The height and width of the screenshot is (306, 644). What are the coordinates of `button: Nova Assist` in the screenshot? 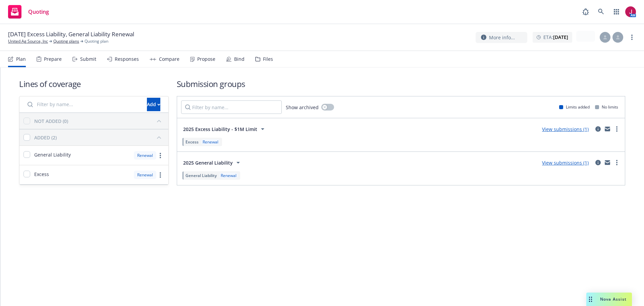 It's located at (609, 299).